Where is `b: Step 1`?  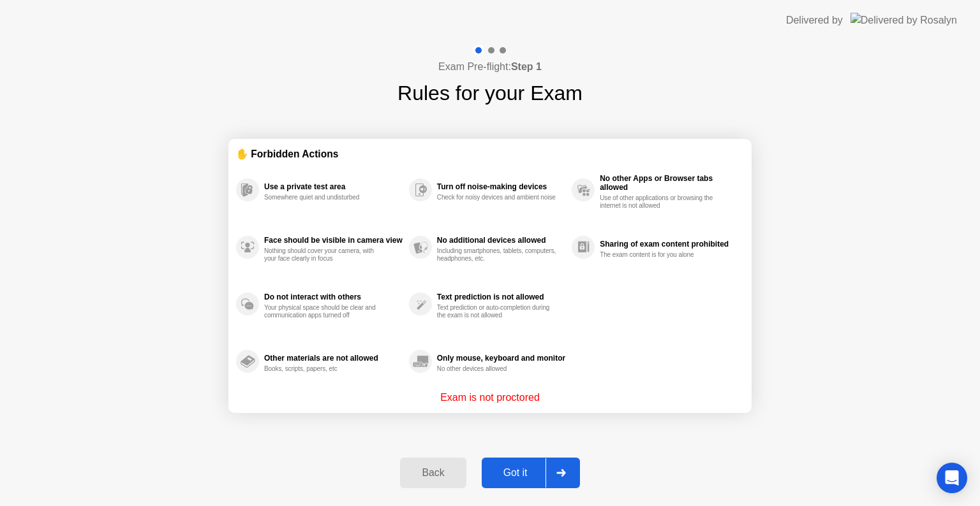 b: Step 1 is located at coordinates (527, 67).